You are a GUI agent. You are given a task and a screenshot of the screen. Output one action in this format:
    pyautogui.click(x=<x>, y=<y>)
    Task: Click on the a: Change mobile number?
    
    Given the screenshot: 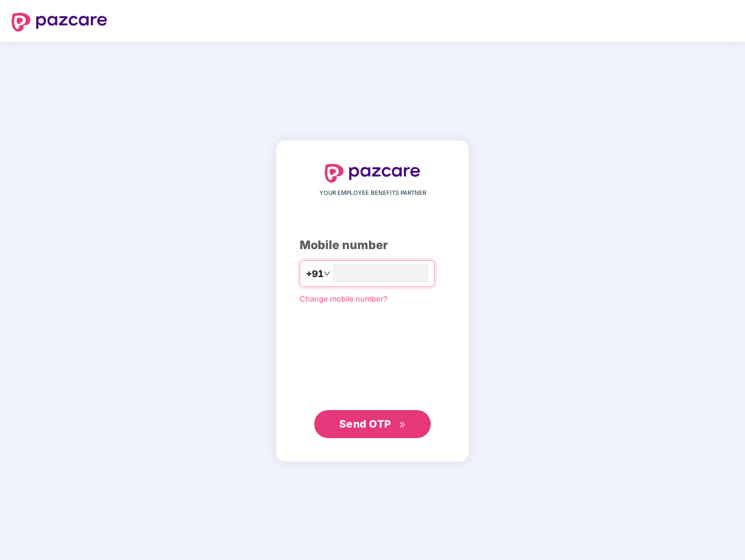 What is the action you would take?
    pyautogui.click(x=344, y=299)
    